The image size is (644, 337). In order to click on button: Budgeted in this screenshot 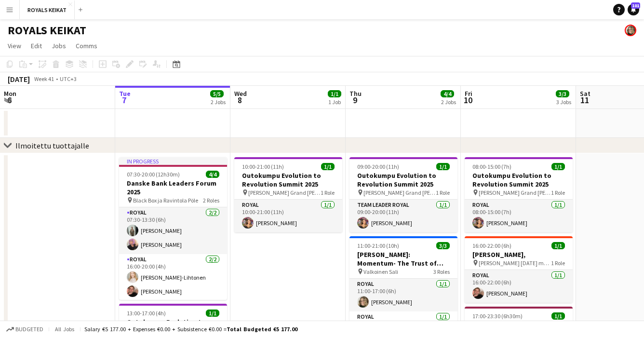, I will do `click(24, 329)`.